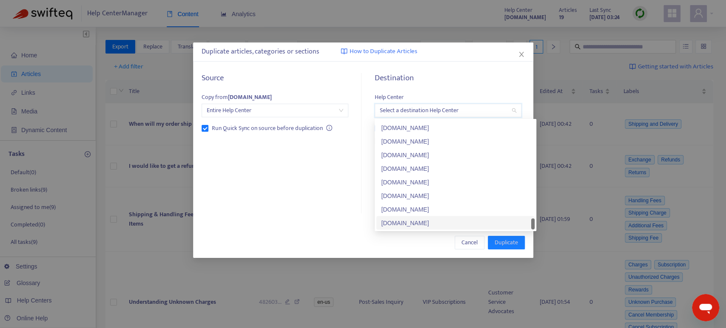 This screenshot has height=328, width=726. Describe the element at coordinates (455, 209) in the screenshot. I see `div: dressbear.zendesk.com` at that location.